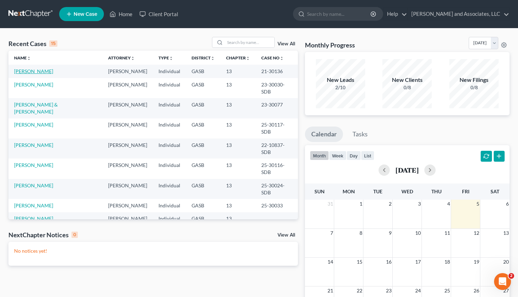 The width and height of the screenshot is (518, 297). I want to click on a: Tasks, so click(360, 134).